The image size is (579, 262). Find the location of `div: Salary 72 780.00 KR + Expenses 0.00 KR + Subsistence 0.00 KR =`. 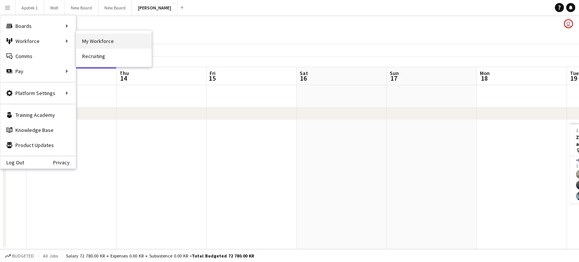

div: Salary 72 780.00 KR + Expenses 0.00 KR + Subsistence 0.00 KR = is located at coordinates (160, 256).